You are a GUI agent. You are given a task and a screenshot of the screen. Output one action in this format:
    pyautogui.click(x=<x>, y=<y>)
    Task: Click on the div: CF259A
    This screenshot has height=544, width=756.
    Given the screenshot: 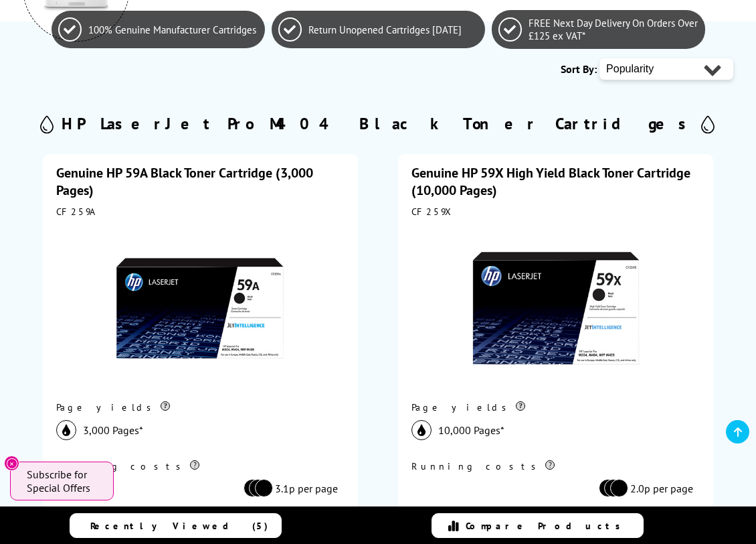 What is the action you would take?
    pyautogui.click(x=200, y=212)
    